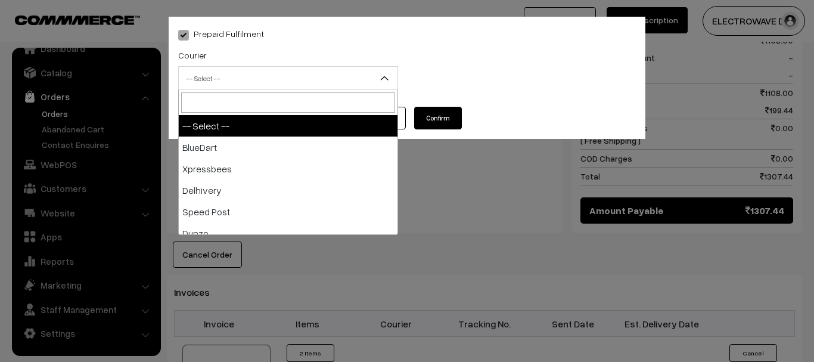  Describe the element at coordinates (288, 190) in the screenshot. I see `li: Delhivery` at that location.